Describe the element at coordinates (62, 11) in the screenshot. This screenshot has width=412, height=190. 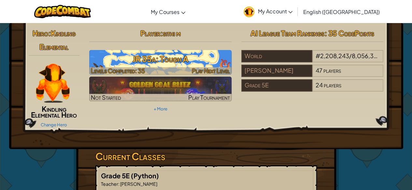
I see `img: CodeCombat logo` at that location.